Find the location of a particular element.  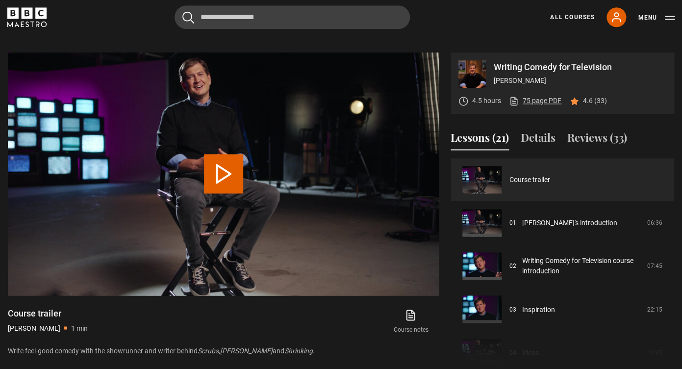

a: Course trailer is located at coordinates (529, 179).